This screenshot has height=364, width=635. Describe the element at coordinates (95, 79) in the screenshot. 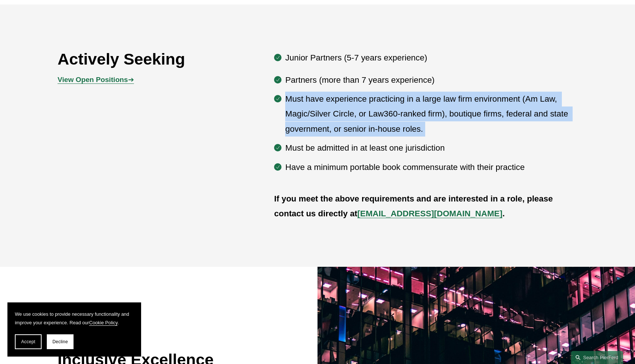

I see `a: View Open Positions➔` at that location.